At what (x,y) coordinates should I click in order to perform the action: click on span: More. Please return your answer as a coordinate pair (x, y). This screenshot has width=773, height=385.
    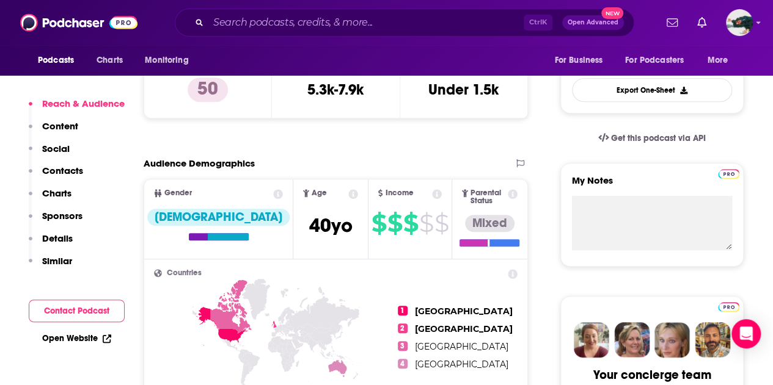
    Looking at the image, I should click on (718, 60).